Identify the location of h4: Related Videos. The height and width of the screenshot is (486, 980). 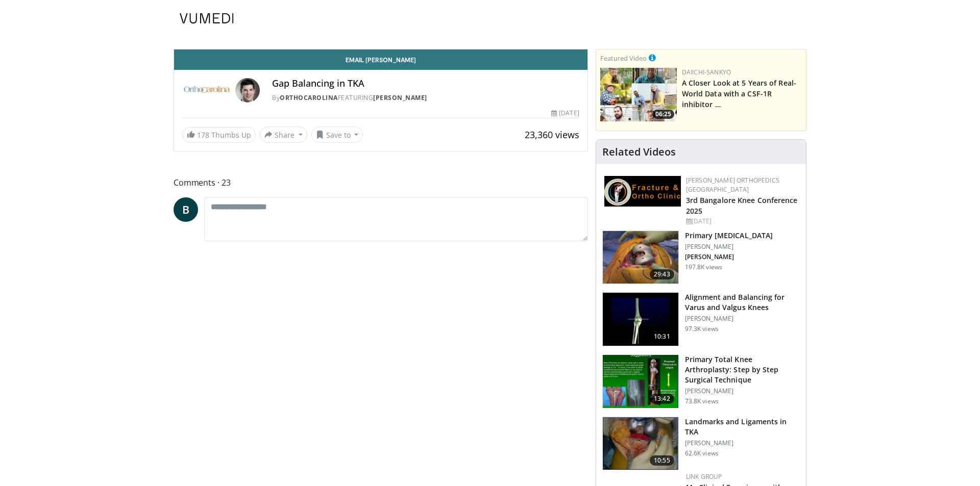
(639, 152).